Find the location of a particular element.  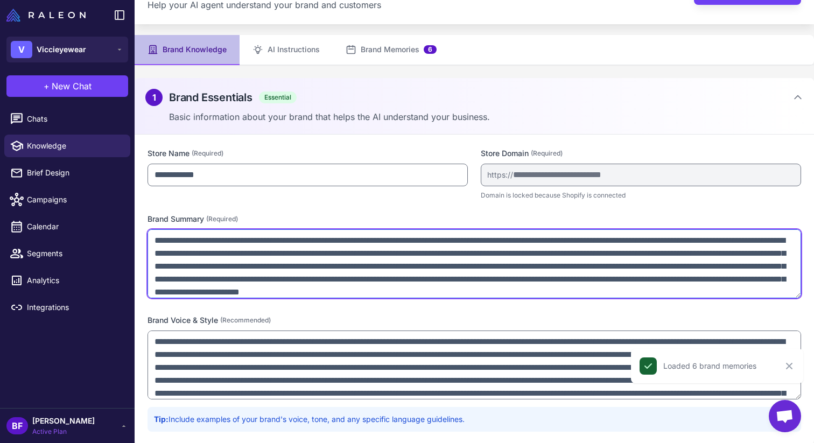

label: Store Domain is located at coordinates (641, 153).